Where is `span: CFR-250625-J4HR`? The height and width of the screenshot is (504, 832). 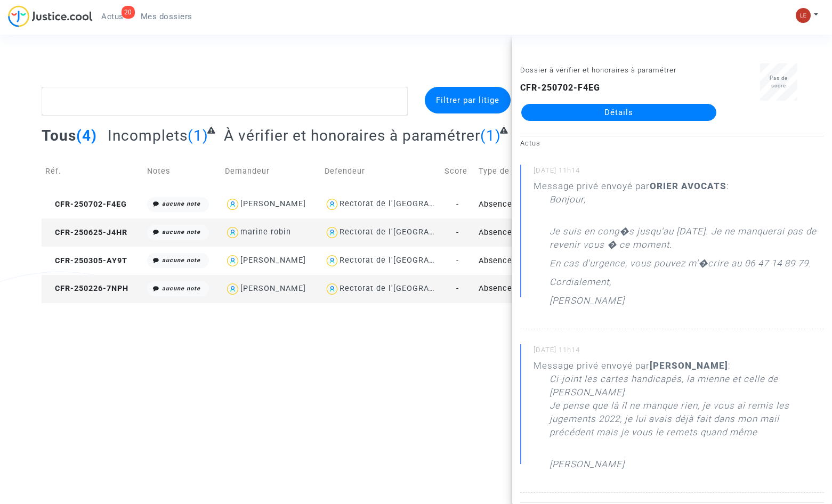
span: CFR-250625-J4HR is located at coordinates (86, 232).